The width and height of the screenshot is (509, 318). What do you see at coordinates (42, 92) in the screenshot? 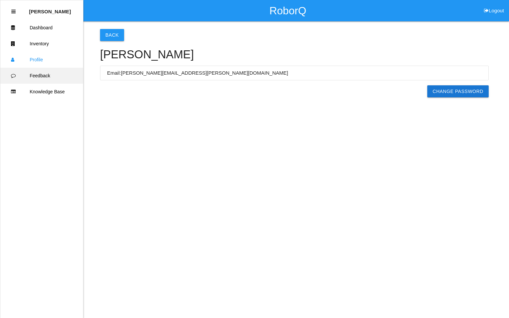
I see `a: Knowledge Base` at bounding box center [42, 92].